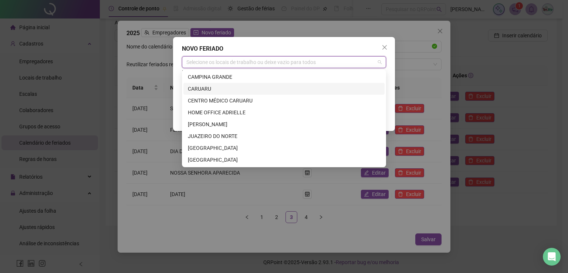  Describe the element at coordinates (284, 136) in the screenshot. I see `div: JUAZEIRO DO NORTE` at that location.